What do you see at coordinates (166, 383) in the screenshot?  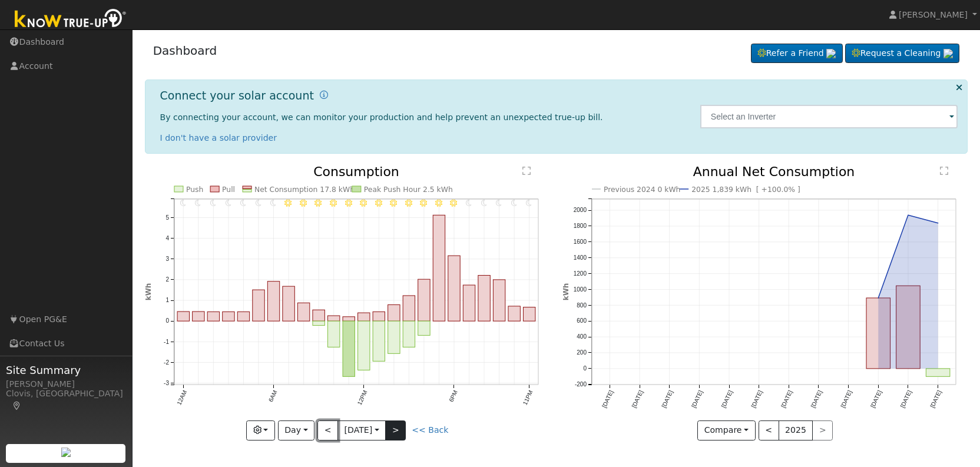 I see `text: -3` at bounding box center [166, 383].